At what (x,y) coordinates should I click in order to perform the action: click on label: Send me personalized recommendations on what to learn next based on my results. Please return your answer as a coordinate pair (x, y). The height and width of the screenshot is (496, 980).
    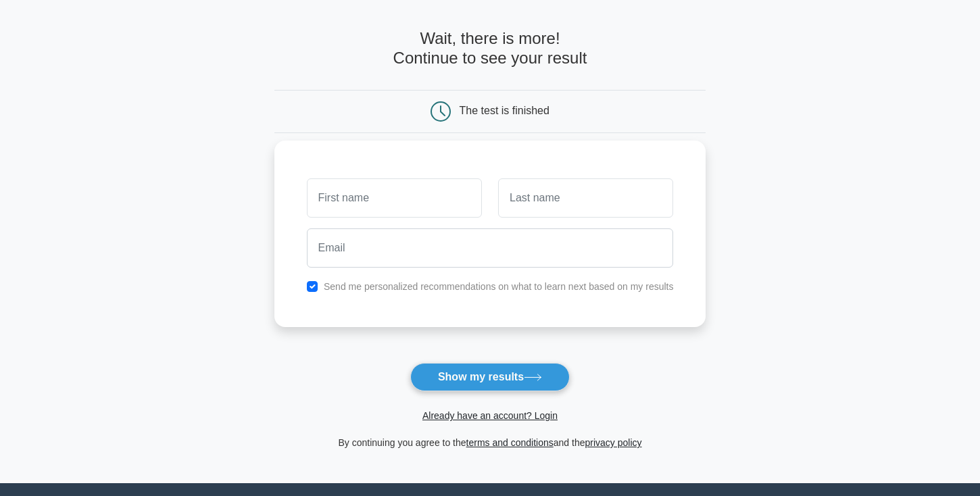
    Looking at the image, I should click on (499, 287).